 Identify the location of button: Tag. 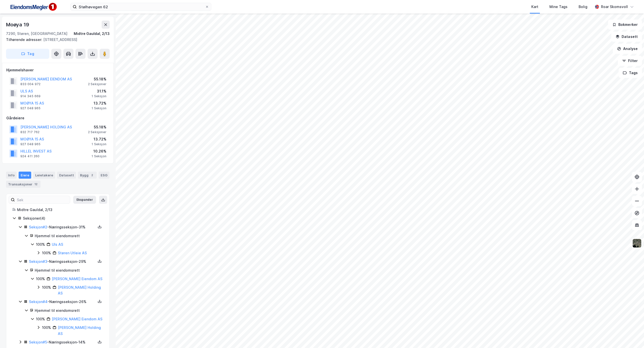
(28, 54).